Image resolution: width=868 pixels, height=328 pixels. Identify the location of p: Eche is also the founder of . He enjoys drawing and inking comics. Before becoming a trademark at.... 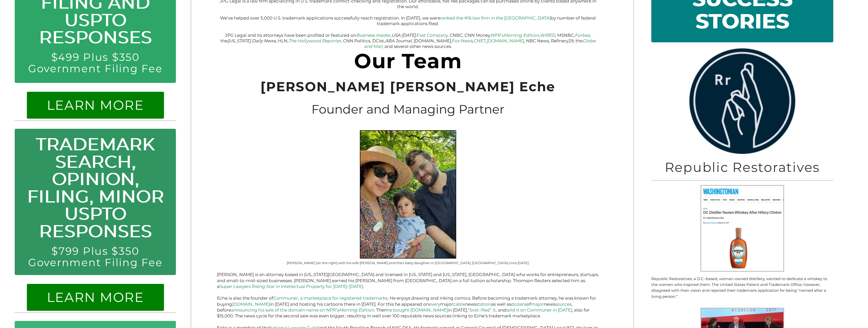
(408, 307).